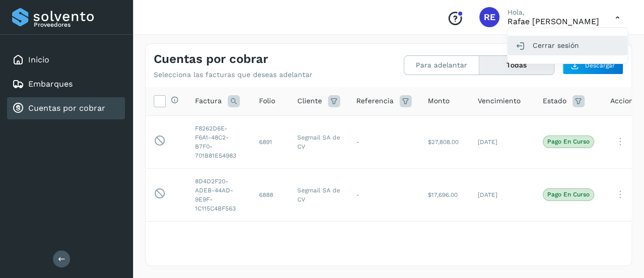 Image resolution: width=644 pixels, height=278 pixels. I want to click on div: Embarques, so click(66, 84).